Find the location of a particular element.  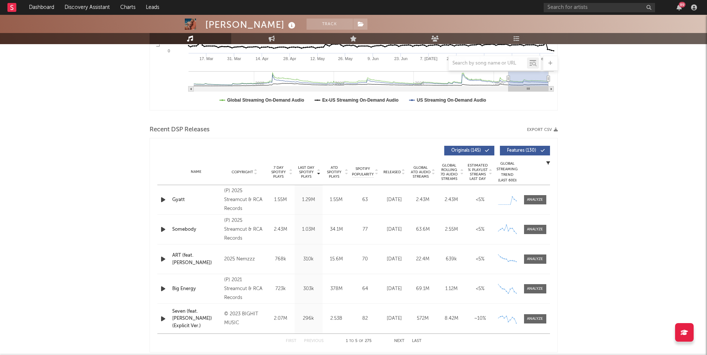

button: Features(130) is located at coordinates (524, 151).